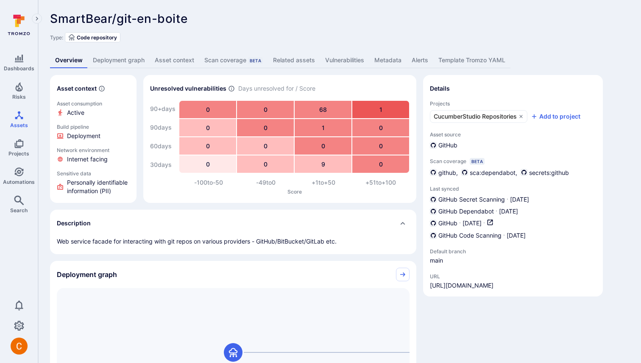  I want to click on a: CucumberStudio Repositories, so click(478, 117).